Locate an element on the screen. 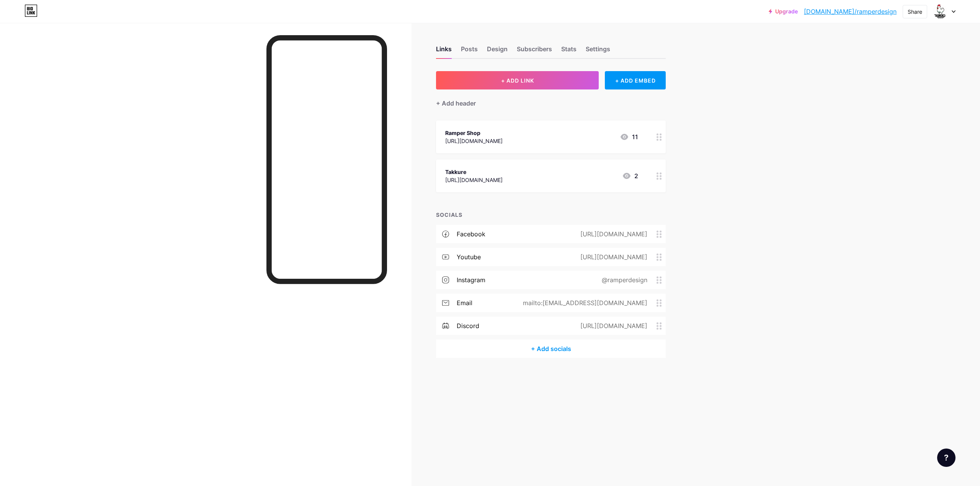 This screenshot has width=980, height=486. div: Posts is located at coordinates (469, 51).